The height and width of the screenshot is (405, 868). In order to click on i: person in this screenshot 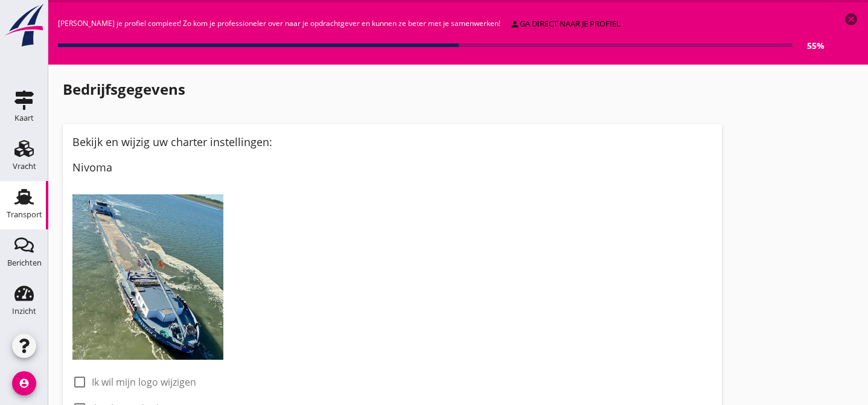, I will do `click(515, 24)`.